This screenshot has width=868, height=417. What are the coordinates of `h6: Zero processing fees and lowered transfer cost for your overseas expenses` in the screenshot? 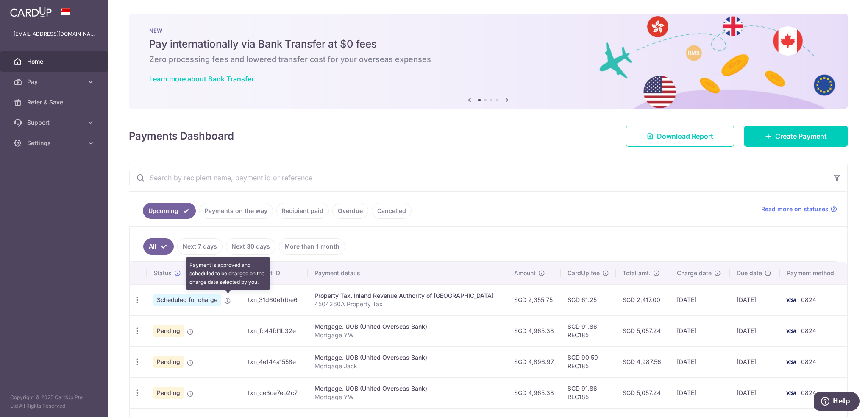 It's located at (488, 59).